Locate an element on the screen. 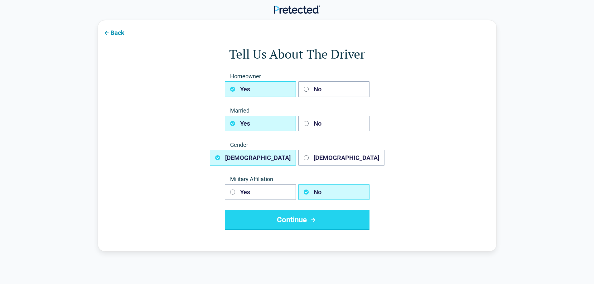  span: Gender is located at coordinates (297, 145).